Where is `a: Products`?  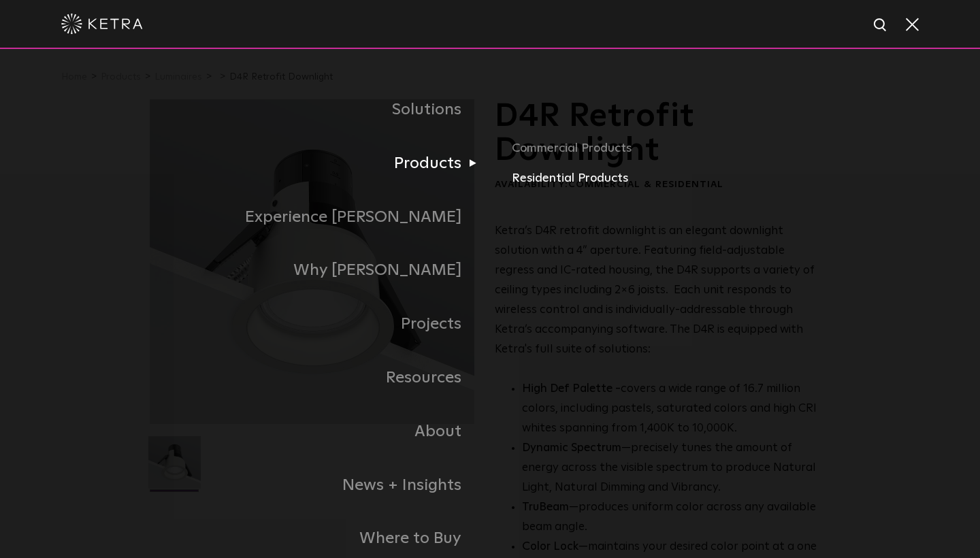
a: Products is located at coordinates (320, 164).